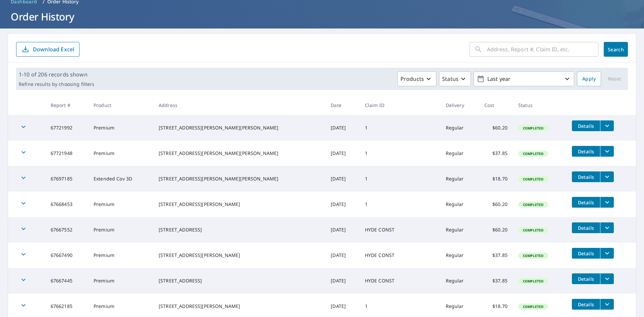 The width and height of the screenshot is (644, 317). Describe the element at coordinates (589, 79) in the screenshot. I see `button: Apply` at that location.